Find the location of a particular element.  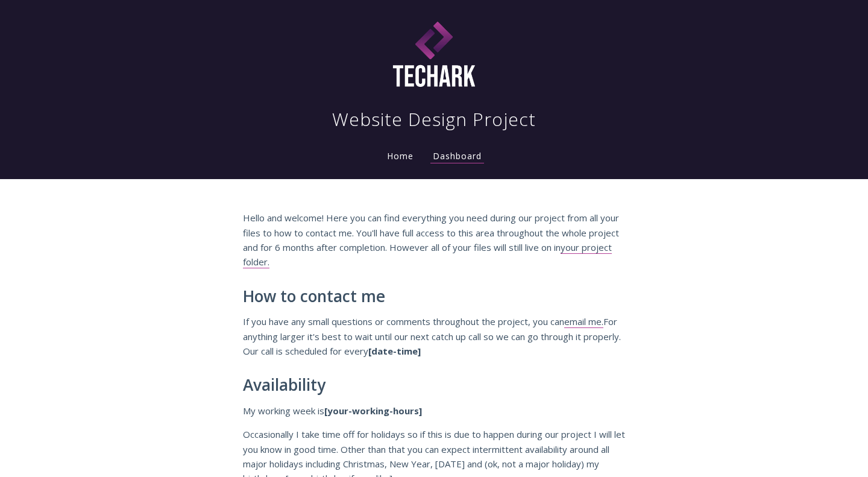

p: If you have any small questions or comments throughout the project, you can For anything larger i... is located at coordinates (434, 336).